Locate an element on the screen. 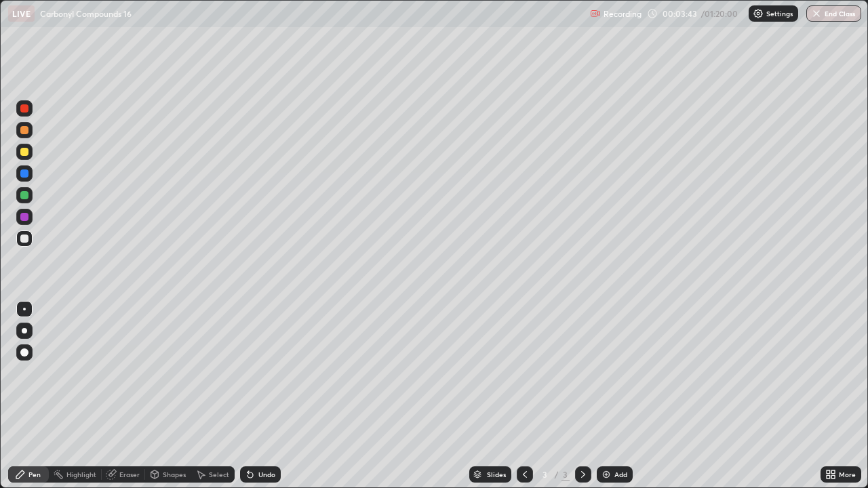 The image size is (868, 488). img: end-class-cross is located at coordinates (816, 14).